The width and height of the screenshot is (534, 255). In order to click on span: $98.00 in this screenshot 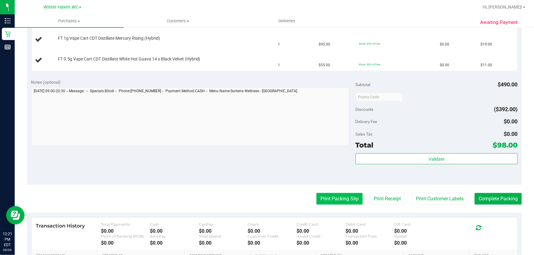, I will do `click(505, 145)`.